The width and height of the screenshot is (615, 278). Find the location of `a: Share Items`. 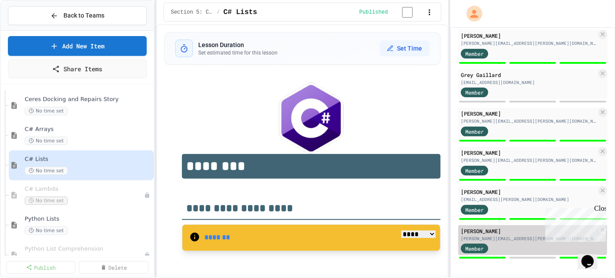

a: Share Items is located at coordinates (77, 69).